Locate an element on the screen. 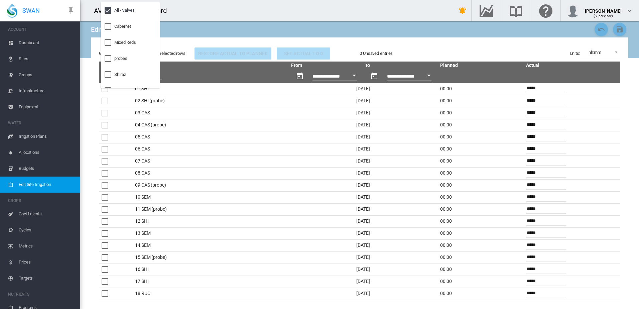  div: Shiraz is located at coordinates (120, 75).